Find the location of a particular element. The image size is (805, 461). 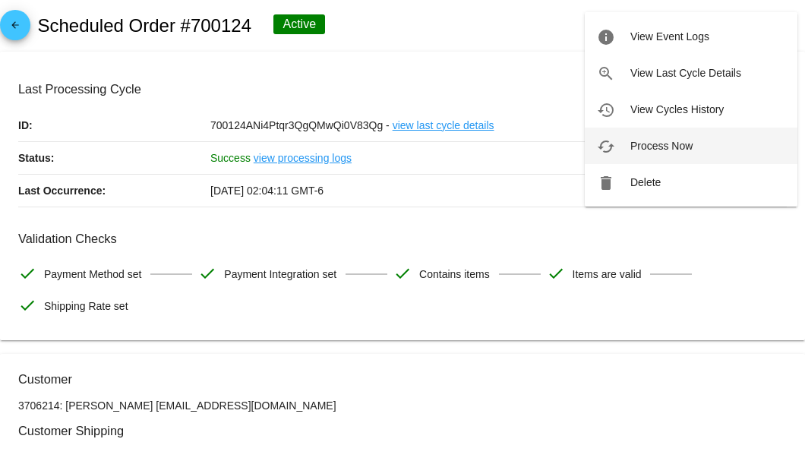

span: View Event Logs is located at coordinates (670, 36).